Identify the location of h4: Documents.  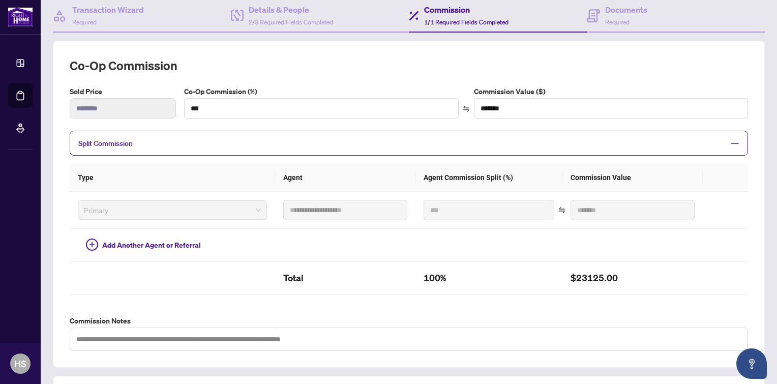
(626, 10).